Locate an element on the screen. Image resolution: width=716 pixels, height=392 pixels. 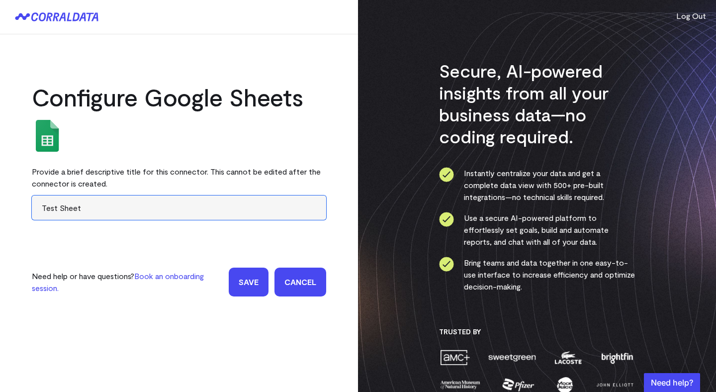
img: google_sheets-5a4bad8e.svg is located at coordinates (48, 136).